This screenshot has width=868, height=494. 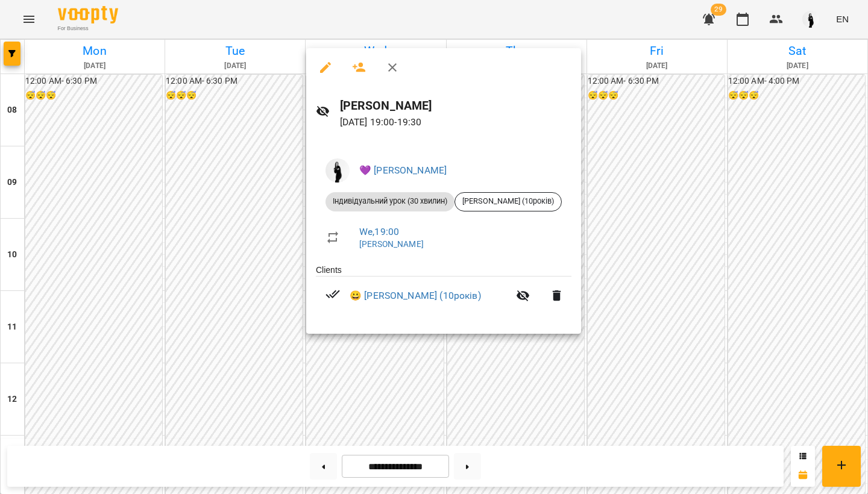 I want to click on ul: Clients, so click(x=444, y=292).